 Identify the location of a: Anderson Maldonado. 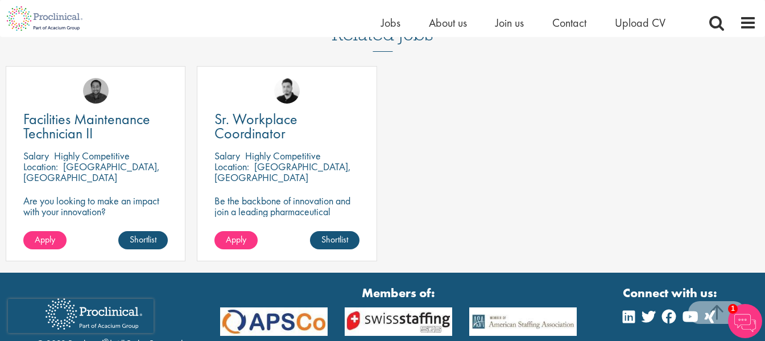
(287, 90).